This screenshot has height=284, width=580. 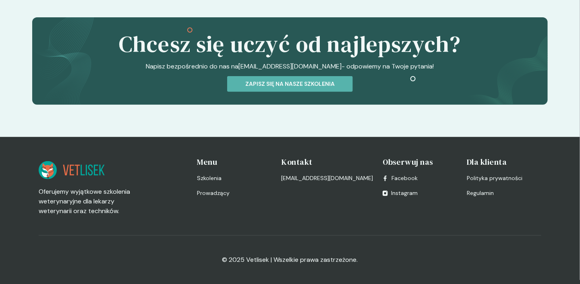 What do you see at coordinates (290, 260) in the screenshot?
I see `p: © 2025 Vetlisek | Wszelkie prawa zastrzeżone.` at bounding box center [290, 260].